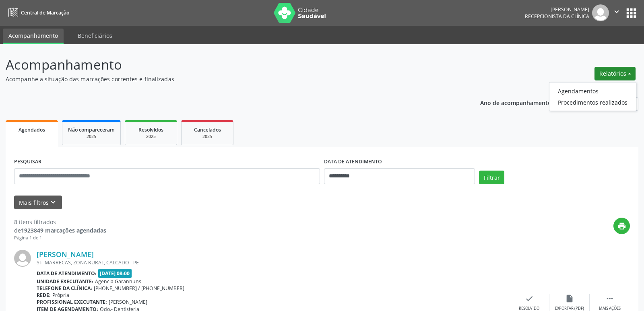 The height and width of the screenshot is (311, 644). Describe the element at coordinates (72, 302) in the screenshot. I see `b: Profissional executante:` at that location.